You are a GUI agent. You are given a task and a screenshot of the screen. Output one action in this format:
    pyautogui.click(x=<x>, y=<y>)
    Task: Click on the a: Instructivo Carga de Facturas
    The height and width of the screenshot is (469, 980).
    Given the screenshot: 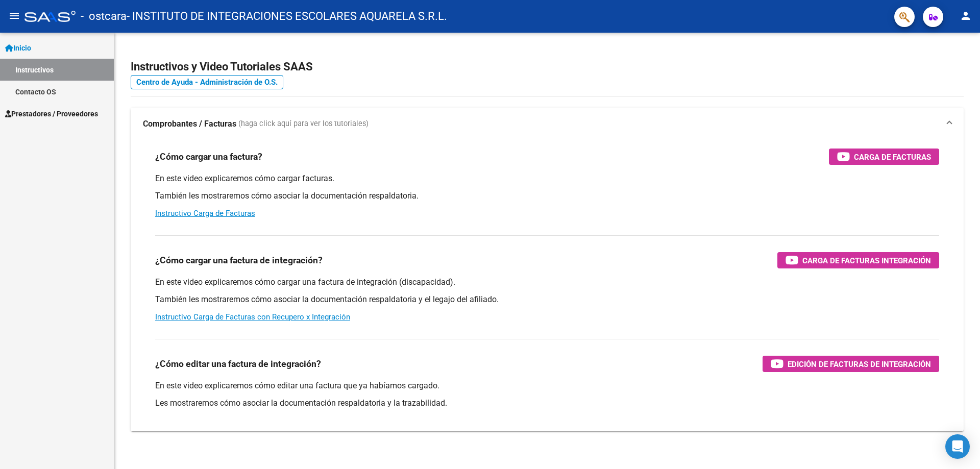 What is the action you would take?
    pyautogui.click(x=205, y=214)
    